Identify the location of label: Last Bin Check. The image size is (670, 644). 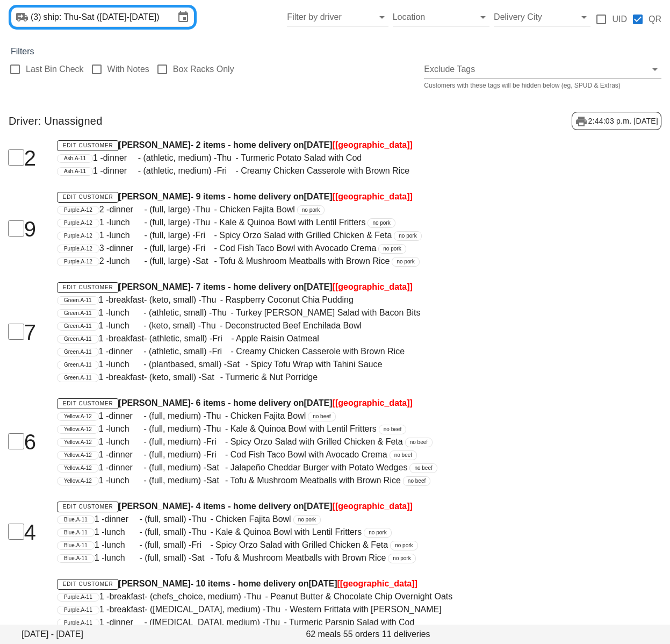
(55, 69).